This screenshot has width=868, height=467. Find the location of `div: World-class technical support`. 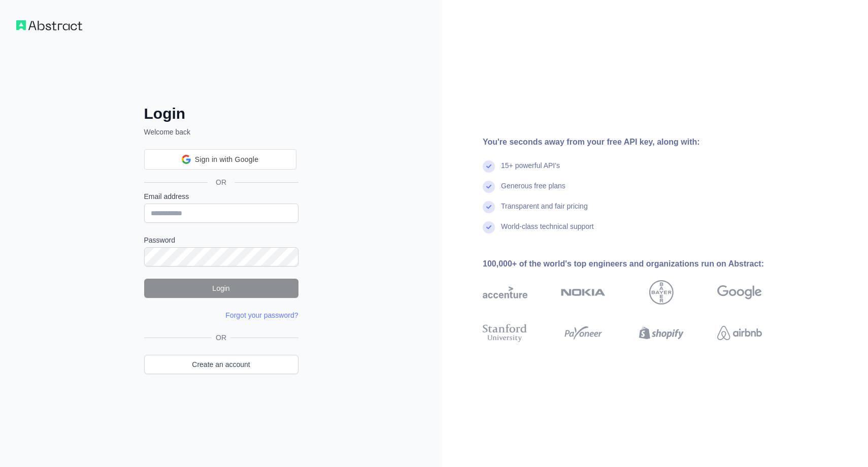

div: World-class technical support is located at coordinates (547, 231).